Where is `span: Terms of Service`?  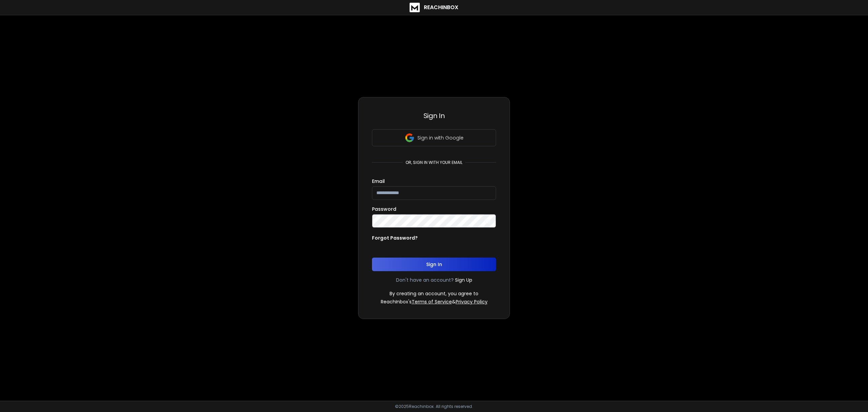 span: Terms of Service is located at coordinates (432, 302).